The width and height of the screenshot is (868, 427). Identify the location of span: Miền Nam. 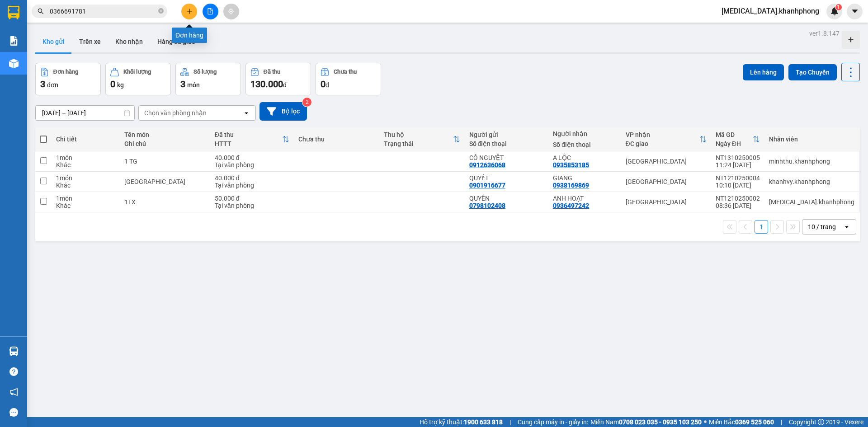
(646, 422).